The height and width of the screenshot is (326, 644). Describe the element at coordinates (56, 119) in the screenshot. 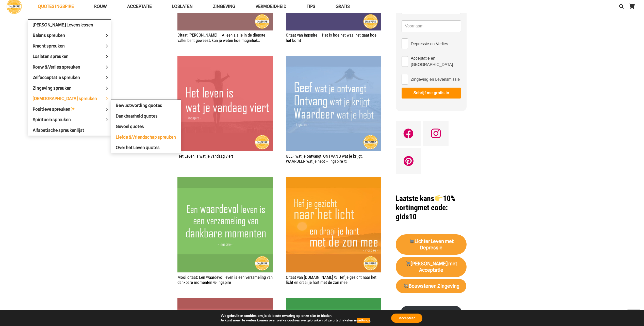

I see `span: Spirituele spreuken` at that location.